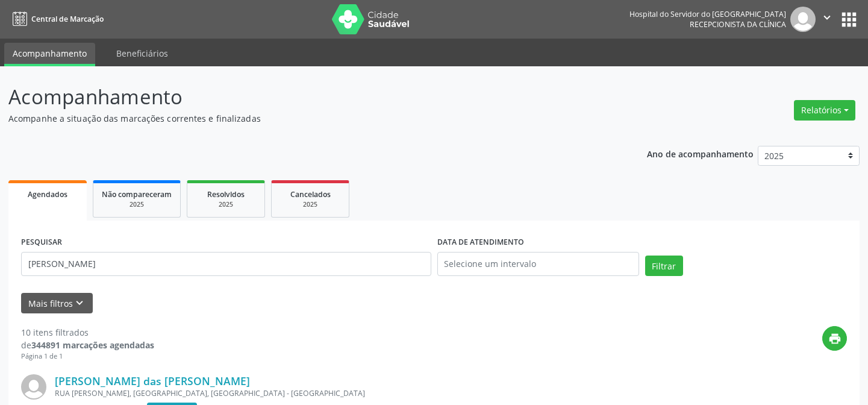 The width and height of the screenshot is (868, 405). I want to click on button: Filtrar, so click(664, 266).